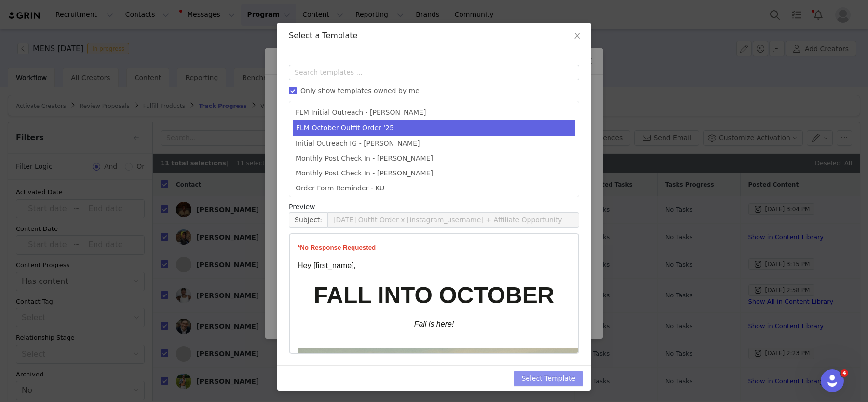 Image resolution: width=868 pixels, height=402 pixels. Describe the element at coordinates (360, 91) in the screenshot. I see `span: Only show templates owned by me` at that location.